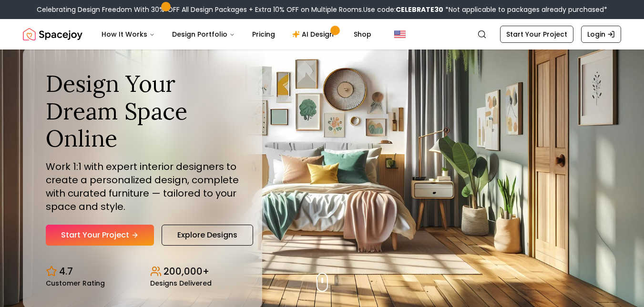 The width and height of the screenshot is (644, 307). Describe the element at coordinates (362, 34) in the screenshot. I see `a: Shop` at that location.